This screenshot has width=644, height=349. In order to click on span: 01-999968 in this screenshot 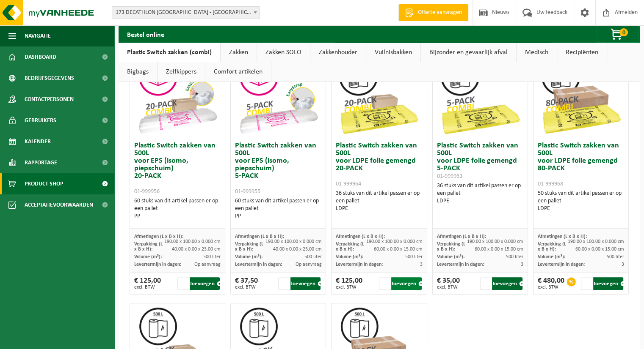, I will do `click(550, 184)`.